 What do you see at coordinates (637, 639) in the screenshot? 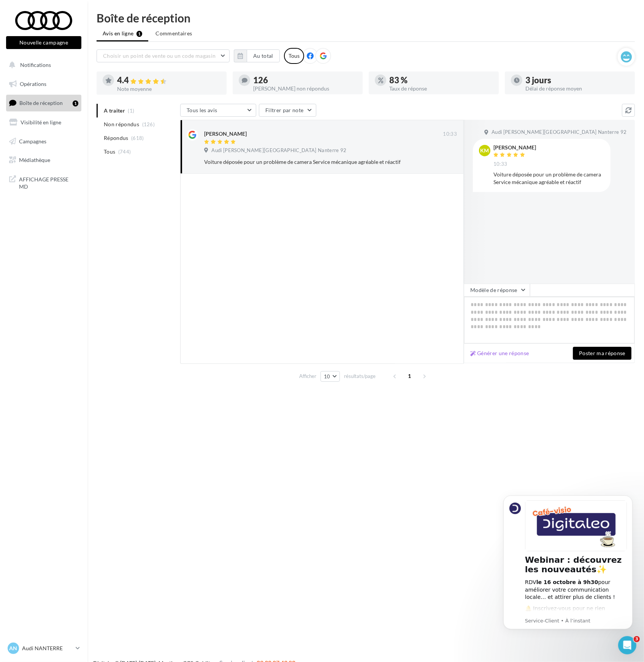
I see `span: 3` at bounding box center [637, 639].